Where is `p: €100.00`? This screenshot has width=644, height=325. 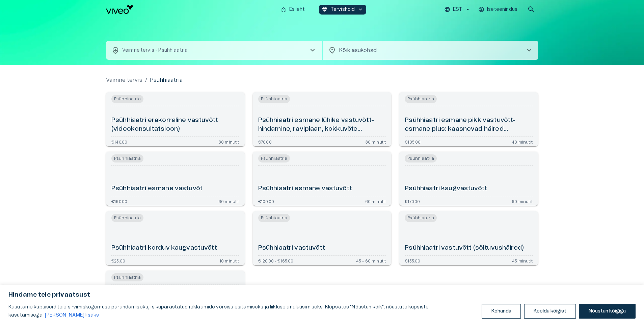 p: €100.00 is located at coordinates (266, 201).